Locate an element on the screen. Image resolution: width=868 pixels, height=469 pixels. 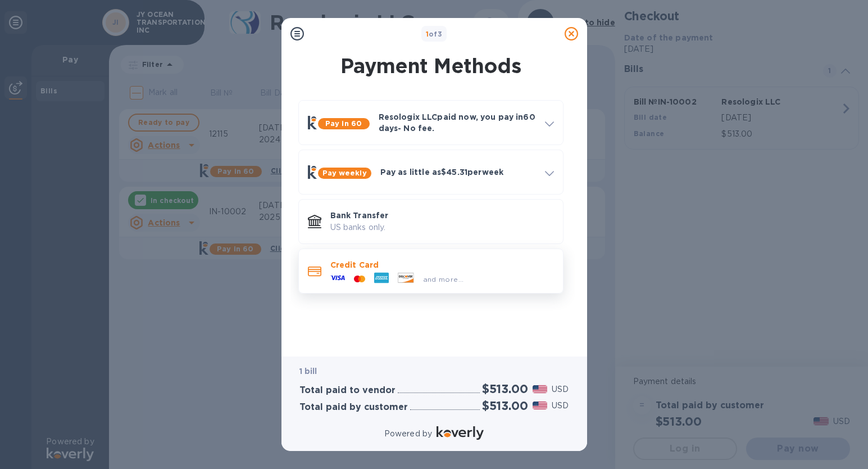
b: 1 bill is located at coordinates (309, 371).